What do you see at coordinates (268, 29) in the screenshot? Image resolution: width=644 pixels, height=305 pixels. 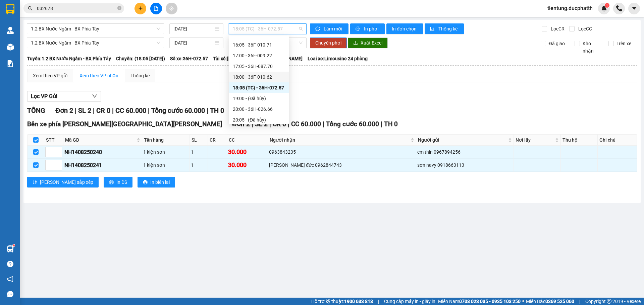 I see `span: 18:05 (TC) - 36H-072.57` at bounding box center [268, 29].